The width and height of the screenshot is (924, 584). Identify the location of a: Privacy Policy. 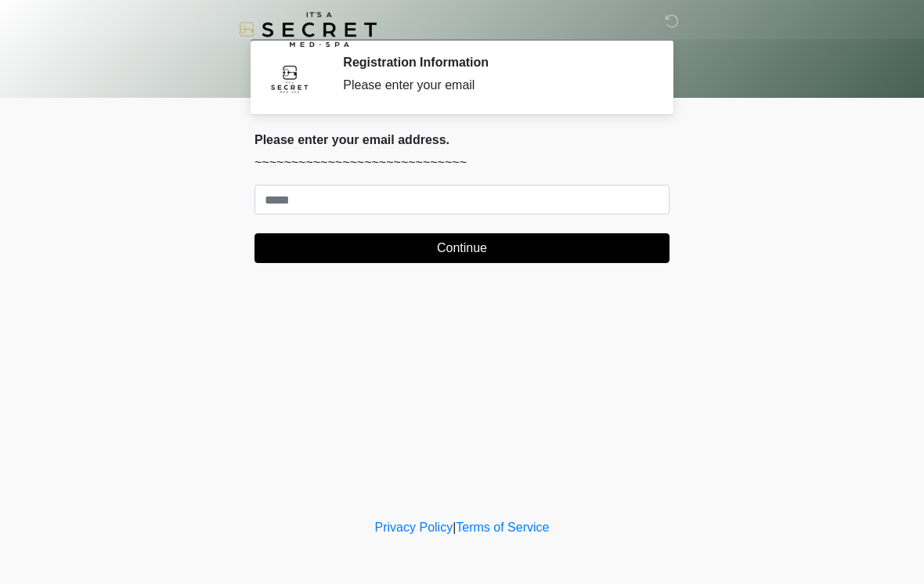
(414, 527).